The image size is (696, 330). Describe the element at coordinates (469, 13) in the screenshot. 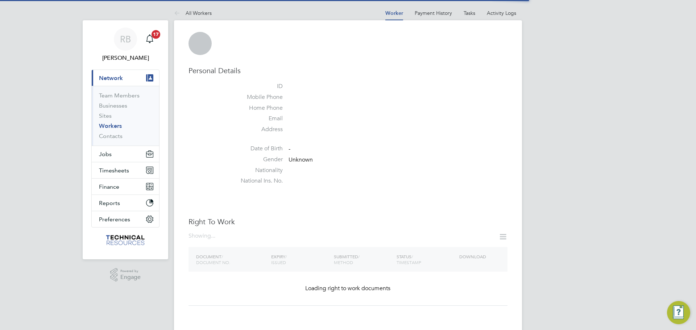

I see `a: Tasks` at that location.